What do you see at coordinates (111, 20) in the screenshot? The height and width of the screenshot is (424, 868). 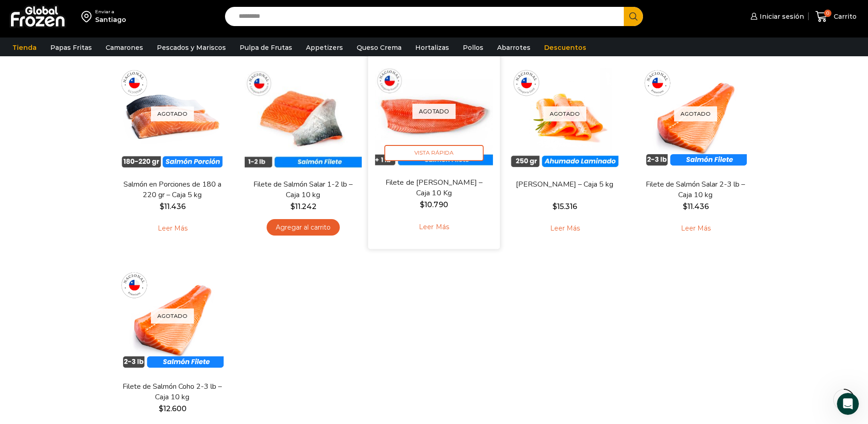 I see `div: Santiago` at bounding box center [111, 20].